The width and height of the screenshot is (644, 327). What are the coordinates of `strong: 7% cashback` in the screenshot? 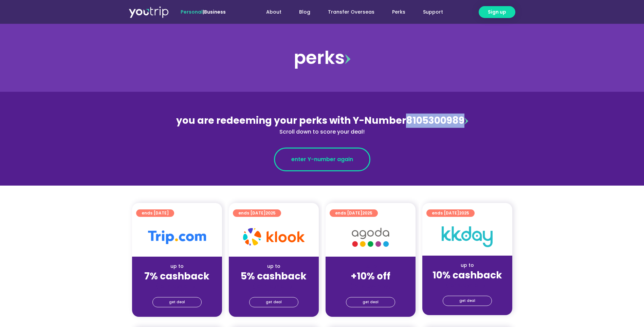 It's located at (177, 276).